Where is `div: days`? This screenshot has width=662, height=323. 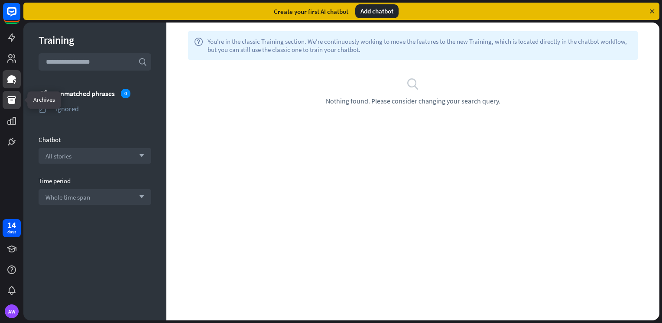
div: days is located at coordinates (12, 232).